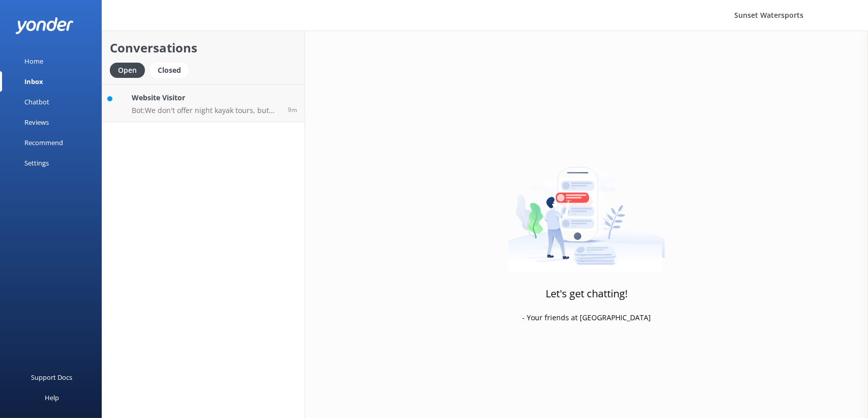 The height and width of the screenshot is (418, 868). Describe the element at coordinates (34, 61) in the screenshot. I see `div: Home` at that location.